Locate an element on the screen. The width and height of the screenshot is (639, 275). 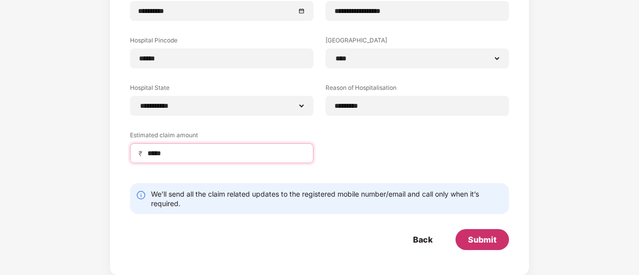
label: Reason of Hospitalisation is located at coordinates (417, 89).